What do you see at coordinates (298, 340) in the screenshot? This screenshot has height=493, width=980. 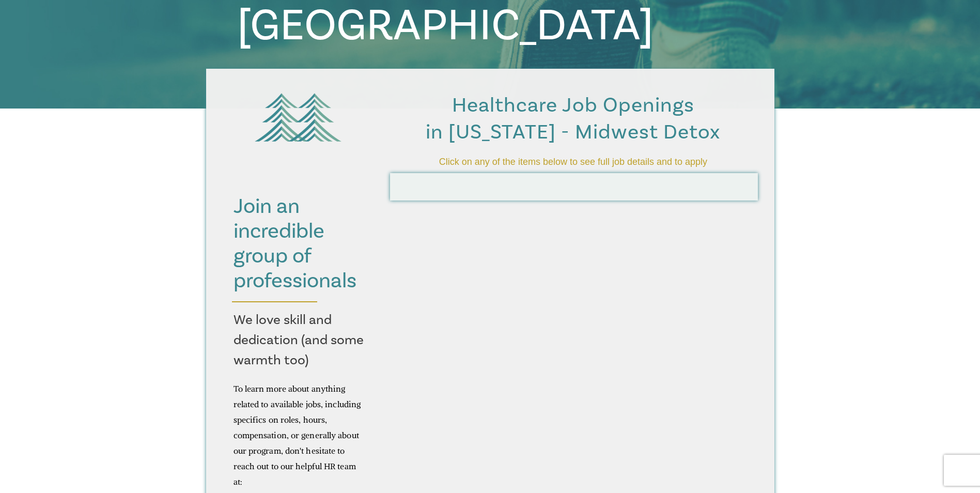 I see `span: We love skill and dedication (and some warmth too)` at bounding box center [298, 340].